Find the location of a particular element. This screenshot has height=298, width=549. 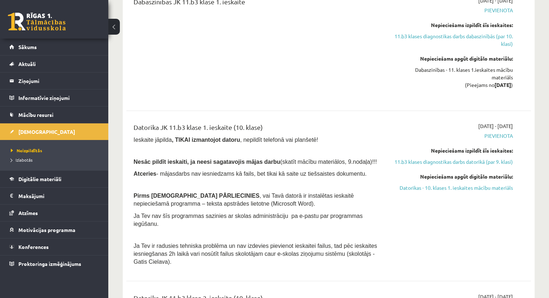

legend: Maksājumi is located at coordinates (59, 196).